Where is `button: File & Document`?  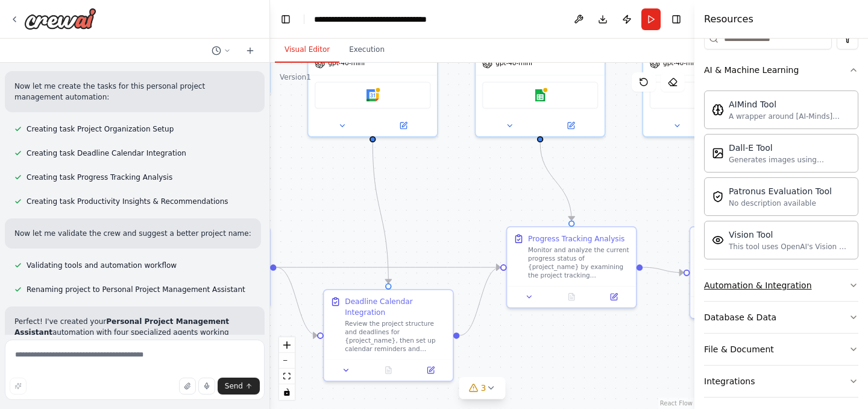 button: File & Document is located at coordinates (782, 350).